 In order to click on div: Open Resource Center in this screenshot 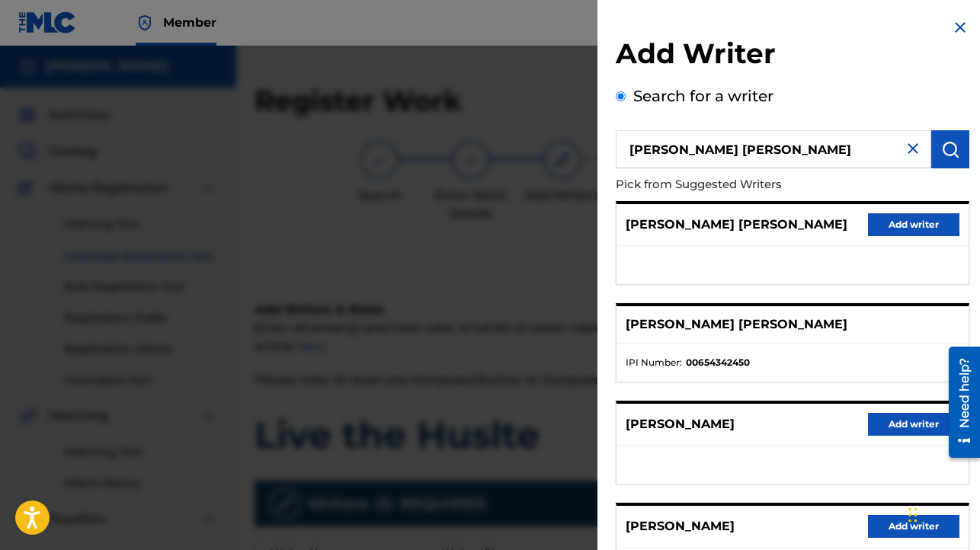, I will do `click(26, 62)`.